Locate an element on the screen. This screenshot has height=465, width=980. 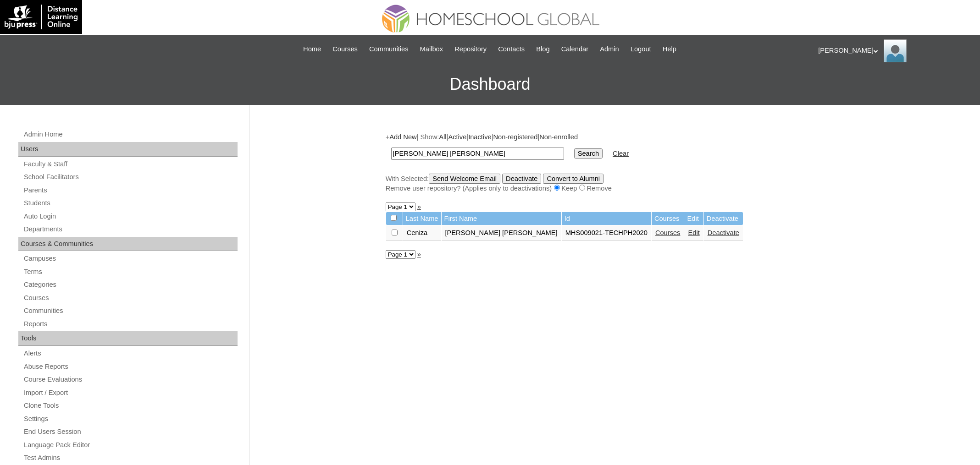
a: Deactivate is located at coordinates (723, 233).